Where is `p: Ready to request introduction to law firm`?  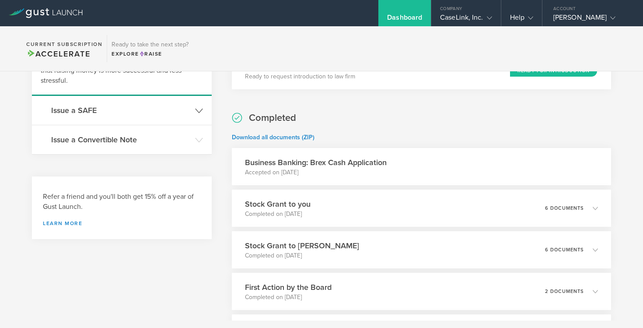 p: Ready to request introduction to law firm is located at coordinates (300, 77).